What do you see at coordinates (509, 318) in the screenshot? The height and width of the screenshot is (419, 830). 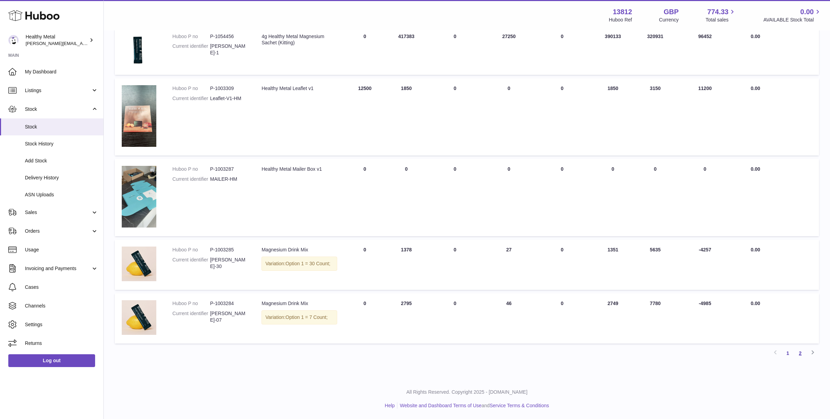 I see `td: 46` at bounding box center [509, 318].